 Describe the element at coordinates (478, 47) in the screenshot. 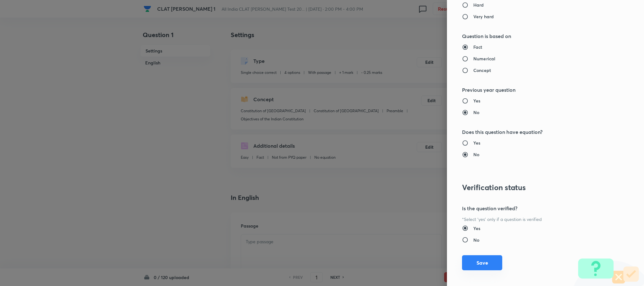

I see `h6: Fact` at that location.